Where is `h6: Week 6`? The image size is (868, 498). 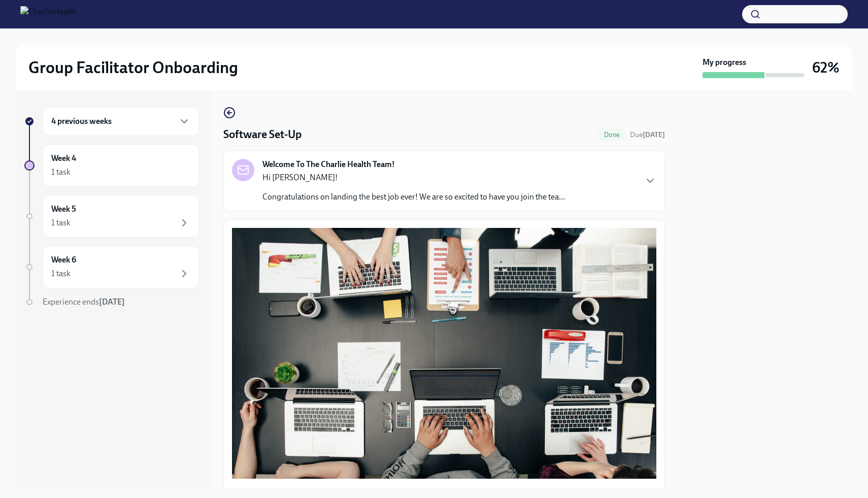 h6: Week 6 is located at coordinates (63, 260).